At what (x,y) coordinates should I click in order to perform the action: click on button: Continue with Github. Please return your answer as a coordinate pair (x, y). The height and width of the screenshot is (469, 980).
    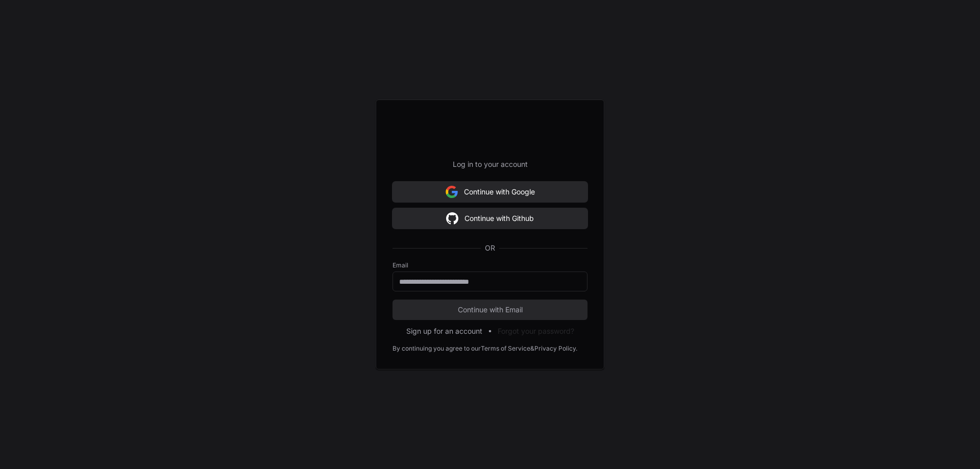
    Looking at the image, I should click on (490, 219).